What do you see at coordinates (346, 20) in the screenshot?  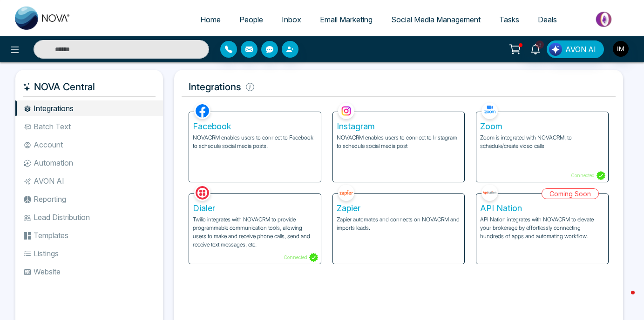 I see `a: Email Marketing` at bounding box center [346, 20].